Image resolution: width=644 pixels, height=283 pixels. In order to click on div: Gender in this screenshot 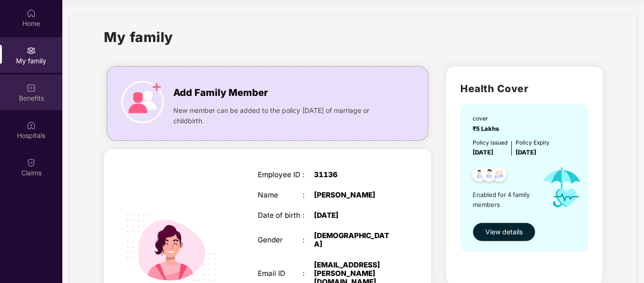, I will do `click(280, 240)`.